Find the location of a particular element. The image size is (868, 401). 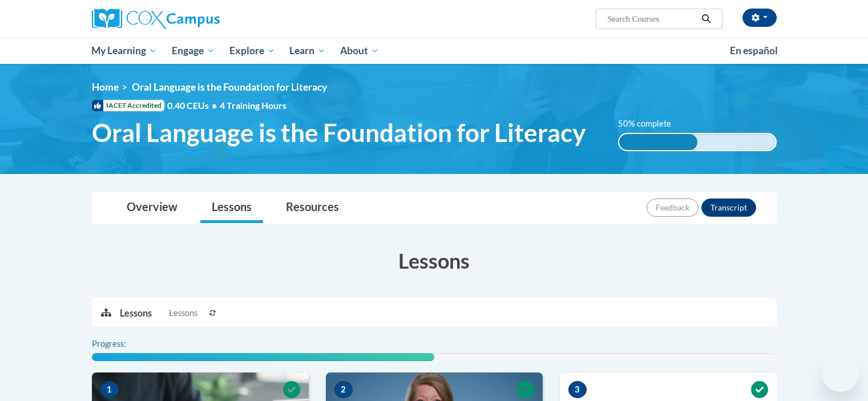

h3: Lessons is located at coordinates (435, 261).